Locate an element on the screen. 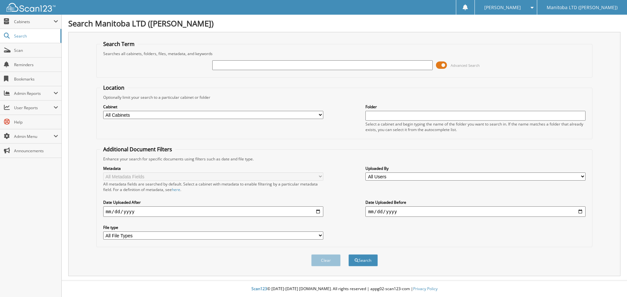 The height and width of the screenshot is (297, 627). legend: Location is located at coordinates (114, 88).